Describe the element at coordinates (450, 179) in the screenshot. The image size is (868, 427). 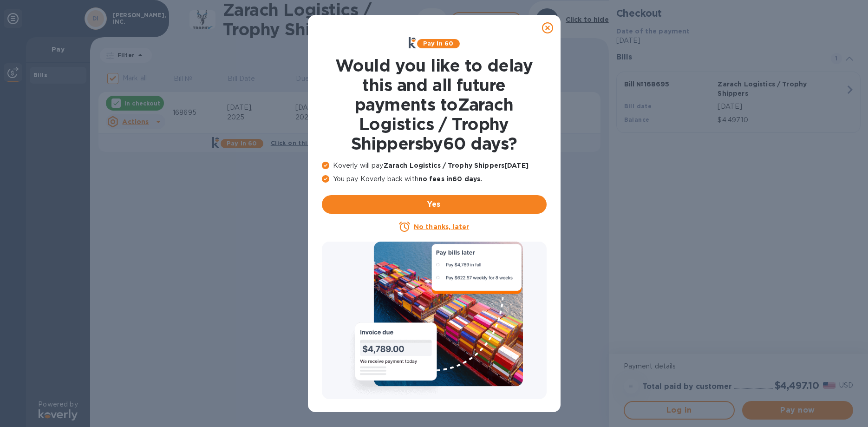
I see `b: no fees in 60 days .` at that location.